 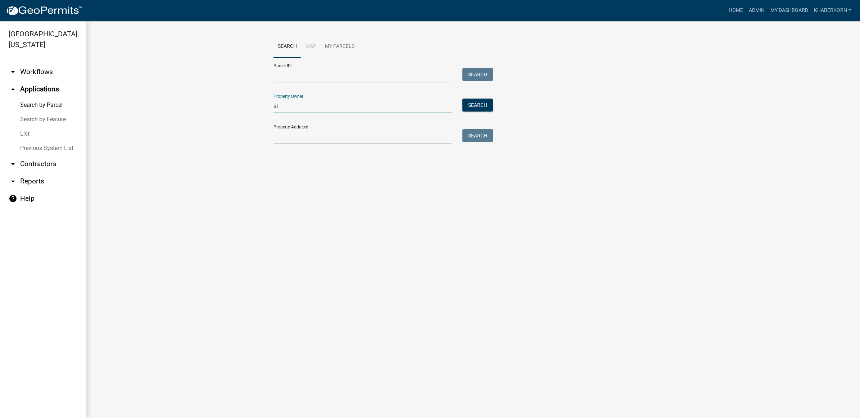 What do you see at coordinates (340, 47) in the screenshot?
I see `a: My Parcels` at bounding box center [340, 47].